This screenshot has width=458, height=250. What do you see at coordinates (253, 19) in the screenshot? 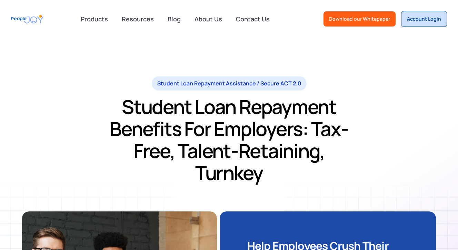
I see `a: Contact Us` at bounding box center [253, 19].